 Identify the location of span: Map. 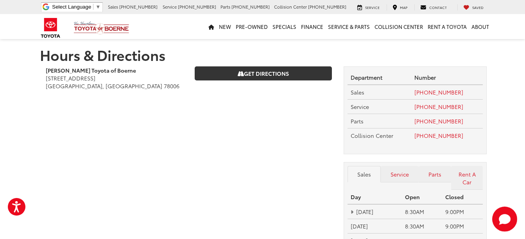
(403, 7).